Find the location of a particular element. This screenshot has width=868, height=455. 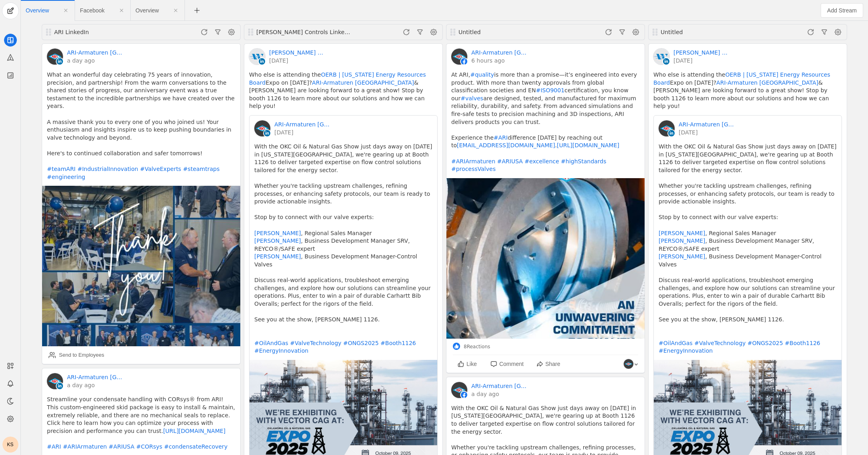

span: Add Stream is located at coordinates (842, 11).